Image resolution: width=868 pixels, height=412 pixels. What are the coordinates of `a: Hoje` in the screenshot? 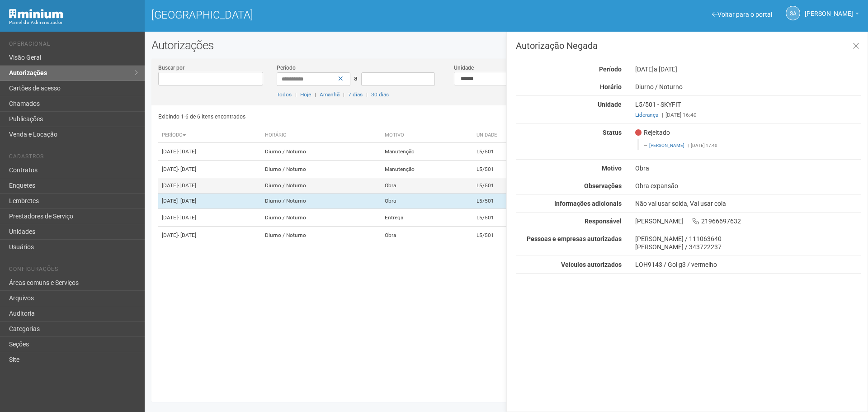 It's located at (306, 95).